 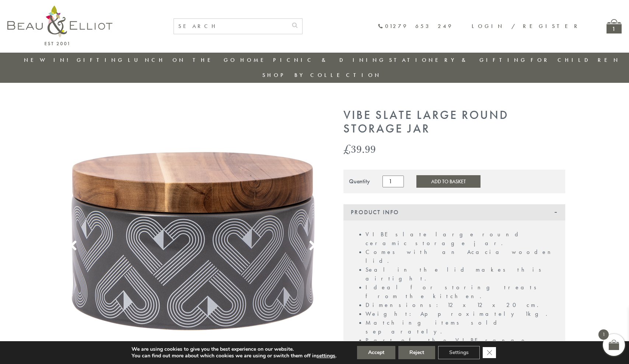 What do you see at coordinates (393, 182) in the screenshot?
I see `input: Product quantity` at bounding box center [393, 182].